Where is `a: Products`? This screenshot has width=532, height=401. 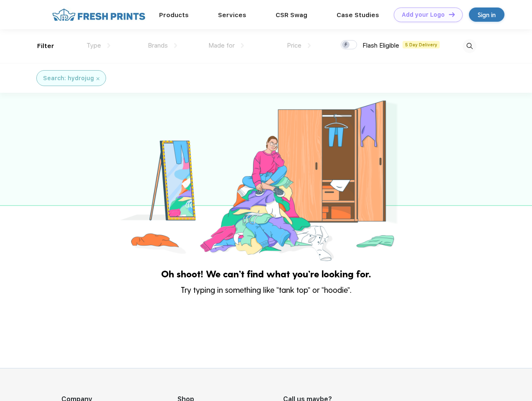 a: Products is located at coordinates (174, 15).